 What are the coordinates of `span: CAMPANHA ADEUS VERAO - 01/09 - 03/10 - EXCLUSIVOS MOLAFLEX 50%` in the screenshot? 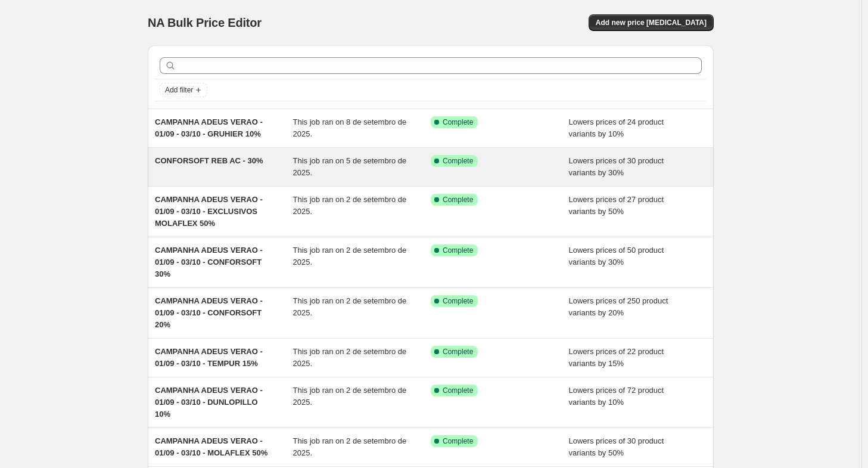 It's located at (208, 211).